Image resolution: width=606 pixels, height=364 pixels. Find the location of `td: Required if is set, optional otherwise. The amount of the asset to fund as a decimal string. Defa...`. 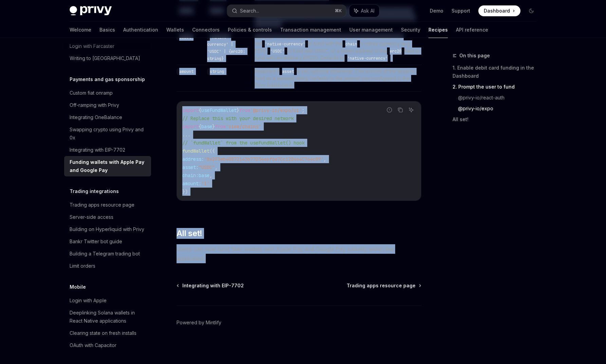

td: Required if is set, optional otherwise. The amount of the asset to fund as a decimal string. Defa... is located at coordinates (336, 78).